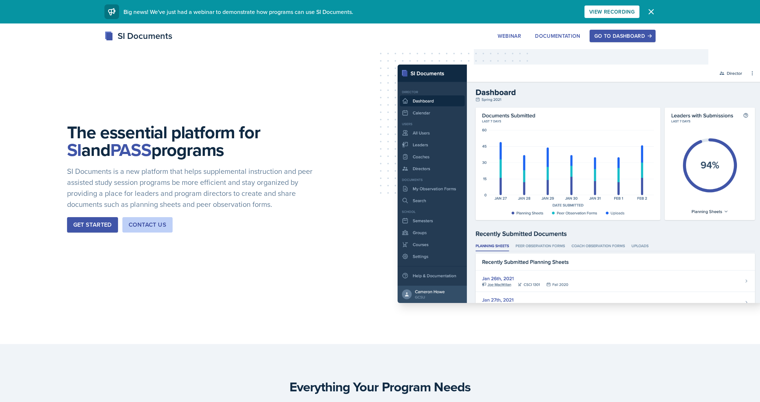 This screenshot has width=760, height=402. What do you see at coordinates (509, 36) in the screenshot?
I see `div: Webinar` at bounding box center [509, 36].